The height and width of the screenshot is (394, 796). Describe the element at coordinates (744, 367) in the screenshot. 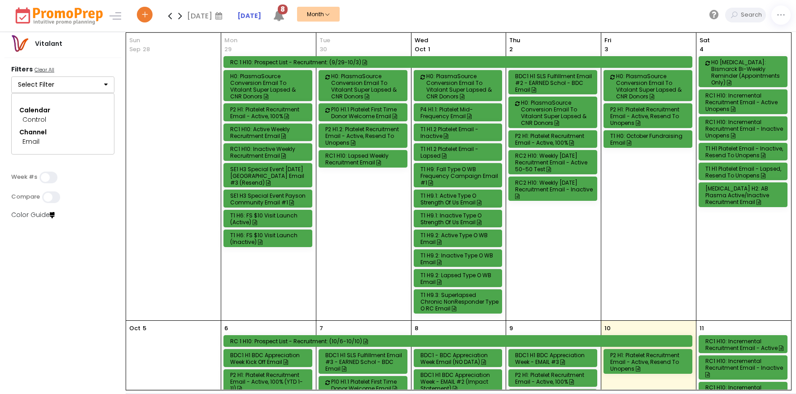

I see `div: RC1 H10: Incremental Recruitment Email - Inactive` at that location.